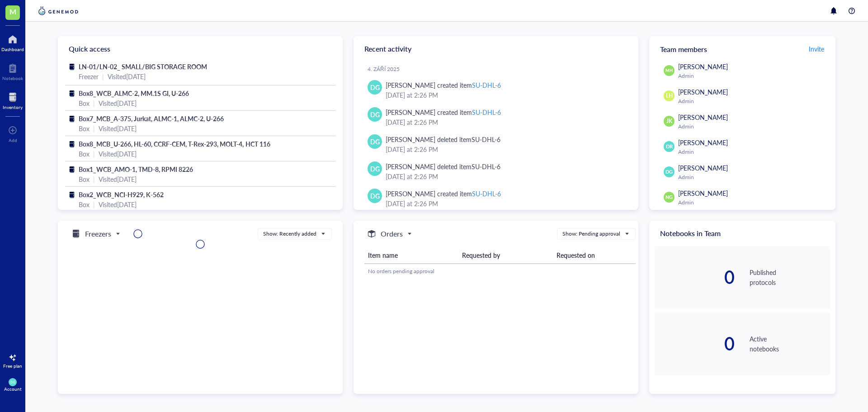  Describe the element at coordinates (12, 100) in the screenshot. I see `a: Inventory` at that location.